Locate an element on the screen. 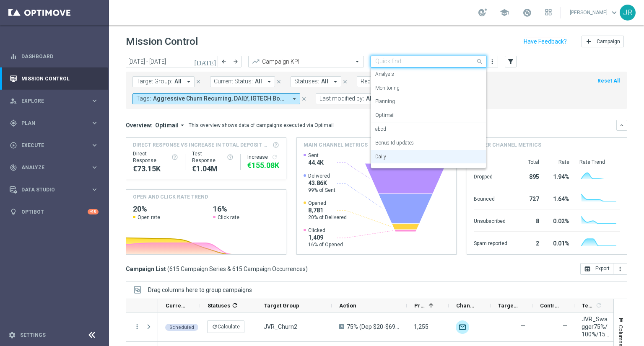  button: Optimail arrow_drop_down is located at coordinates (170, 125).